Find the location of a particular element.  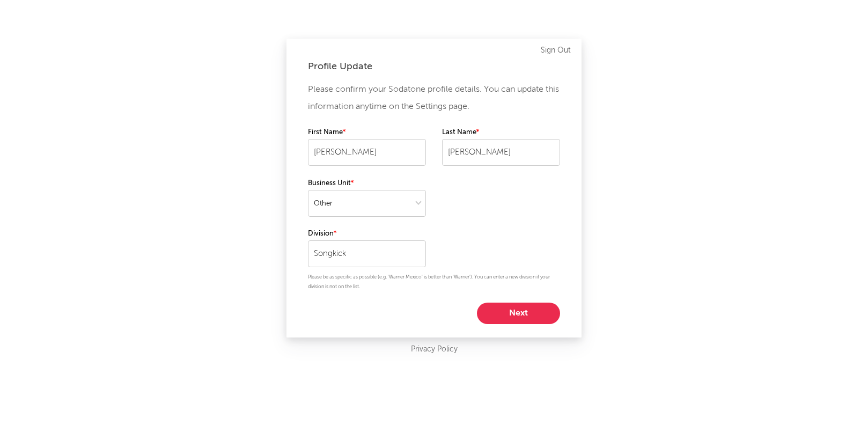

p: Please confirm your Sodatone profile details. You can update this information anytime on the Sett... is located at coordinates (434, 98).